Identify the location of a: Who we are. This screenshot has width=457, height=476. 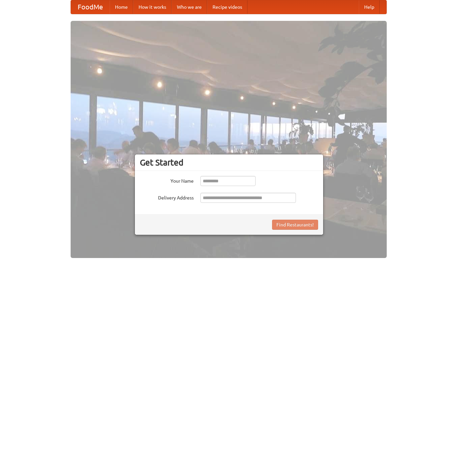
(190, 7).